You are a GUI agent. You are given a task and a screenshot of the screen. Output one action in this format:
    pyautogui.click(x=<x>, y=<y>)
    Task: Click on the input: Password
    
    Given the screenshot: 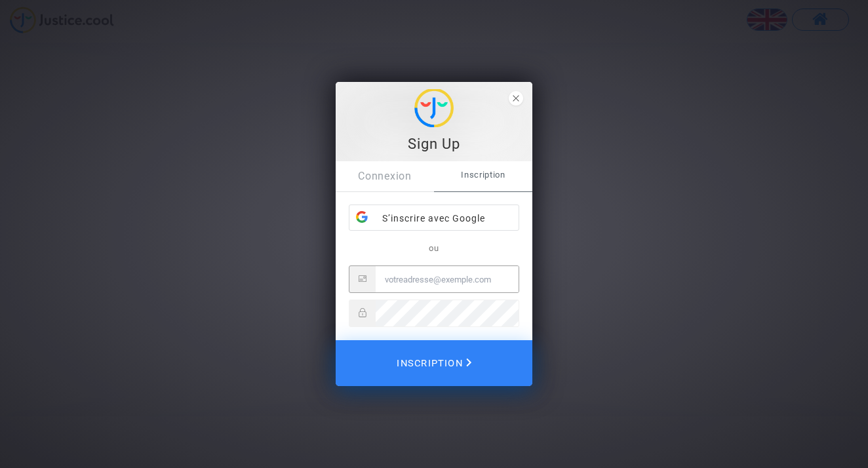 What is the action you would take?
    pyautogui.click(x=448, y=314)
    